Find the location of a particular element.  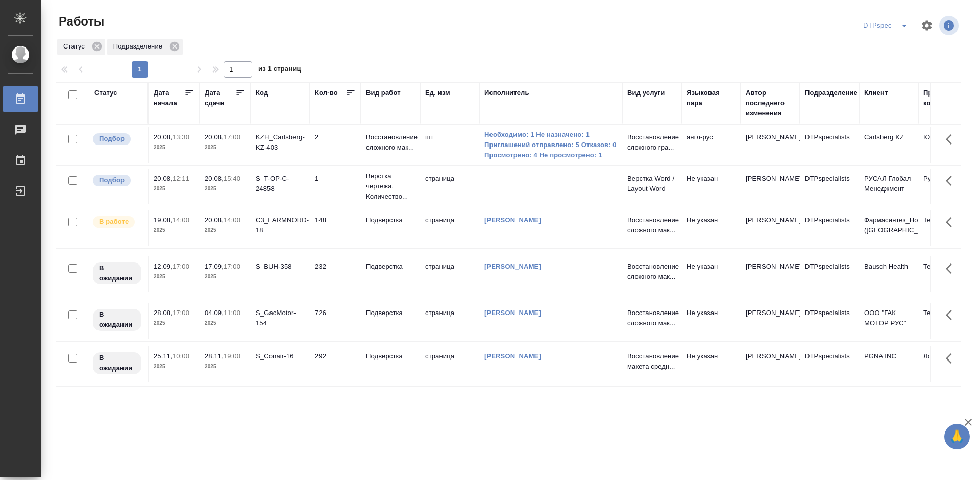

p: 19:00 is located at coordinates (232, 356).